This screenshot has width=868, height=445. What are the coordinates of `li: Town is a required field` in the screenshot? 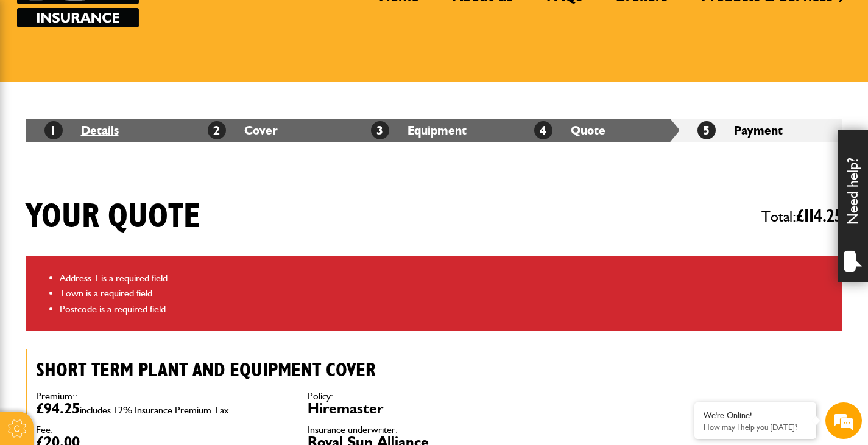 It's located at (447, 293).